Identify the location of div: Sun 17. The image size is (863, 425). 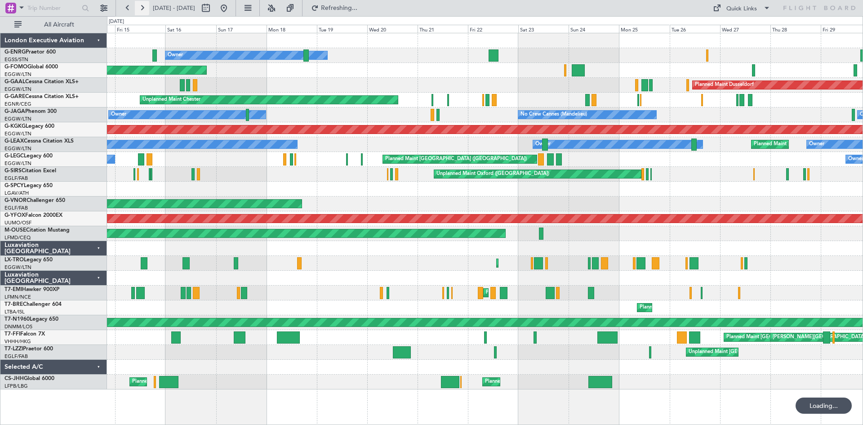
(241, 29).